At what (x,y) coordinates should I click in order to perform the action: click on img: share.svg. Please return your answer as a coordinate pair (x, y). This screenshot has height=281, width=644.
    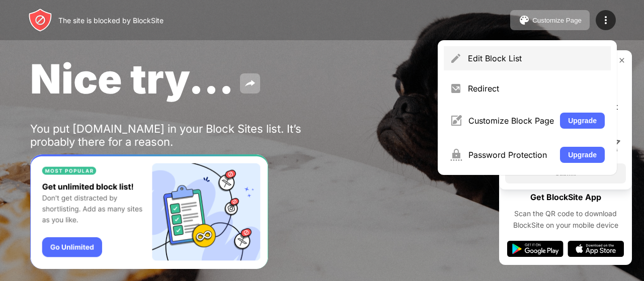
    Looking at the image, I should click on (250, 83).